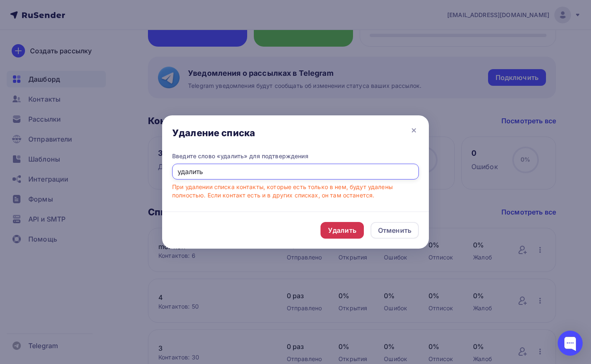 This screenshot has width=591, height=364. I want to click on div: При удалении списка контакты, которые есть только в нем, будут удалены полностью. Если контакт ес..., so click(295, 191).